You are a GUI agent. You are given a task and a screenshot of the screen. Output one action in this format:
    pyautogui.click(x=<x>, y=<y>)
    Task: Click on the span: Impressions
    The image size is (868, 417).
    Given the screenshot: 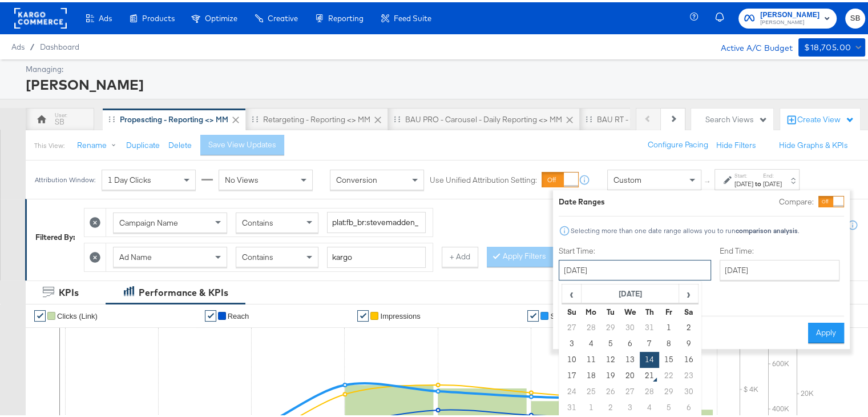 What is the action you would take?
    pyautogui.click(x=400, y=314)
    